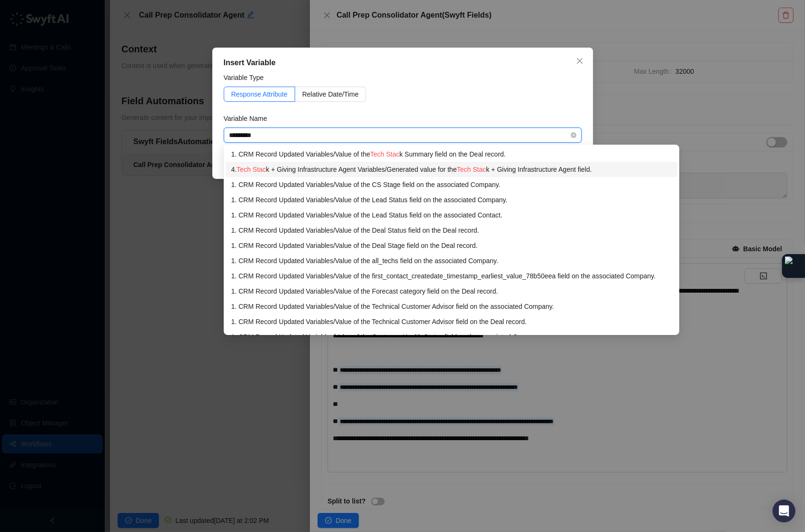 This screenshot has height=532, width=805. I want to click on div: 1. CRM Record Updated Variables / Value of the first_contact_createdate_timestamp_earliest_value_..., so click(451, 276).